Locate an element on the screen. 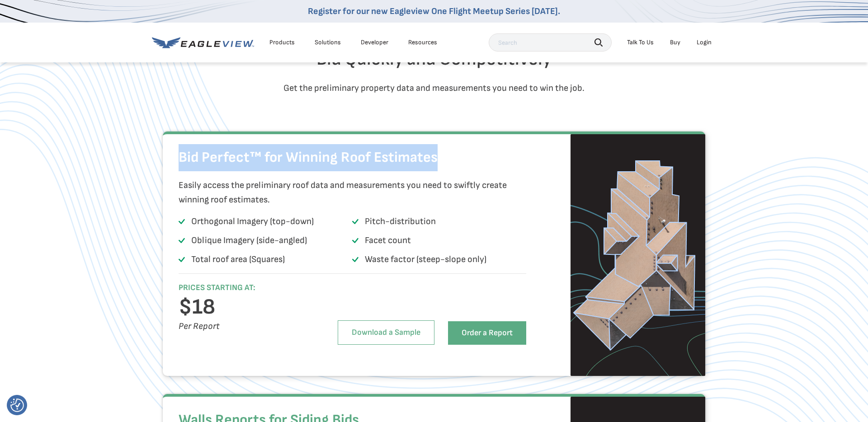 This screenshot has height=422, width=868. p: Waste factor (steep-slope only) is located at coordinates (425, 259).